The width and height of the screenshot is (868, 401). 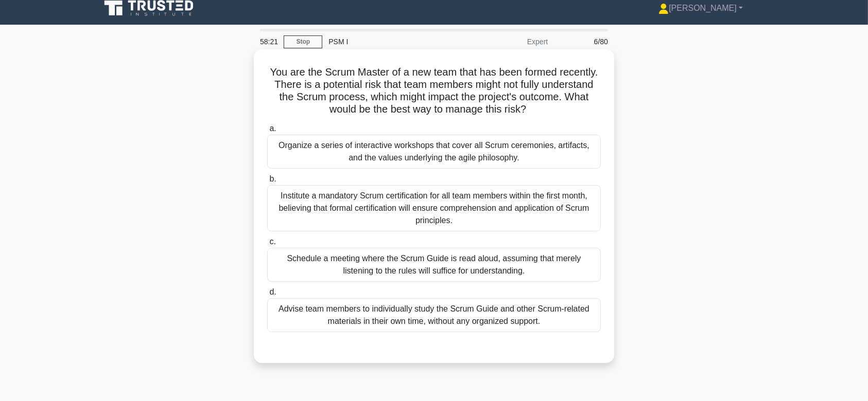 I want to click on div: Expert, so click(x=508, y=41).